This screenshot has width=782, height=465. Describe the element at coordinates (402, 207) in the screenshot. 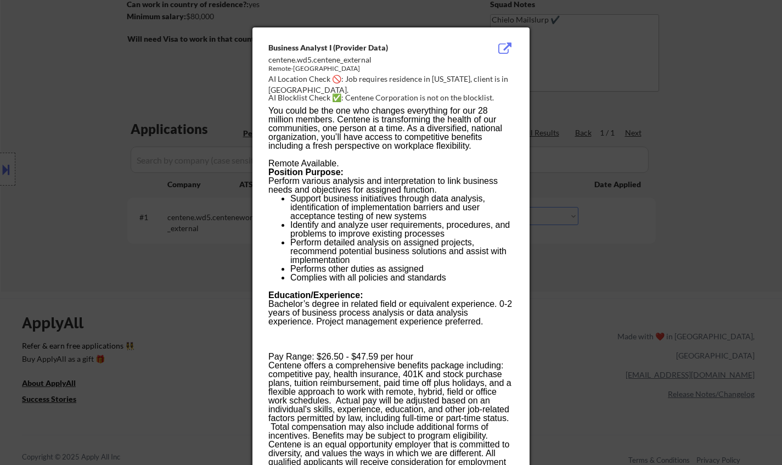

I see `li: Support business initiatives through data analysis, identification of implementation barriers and...` at that location.